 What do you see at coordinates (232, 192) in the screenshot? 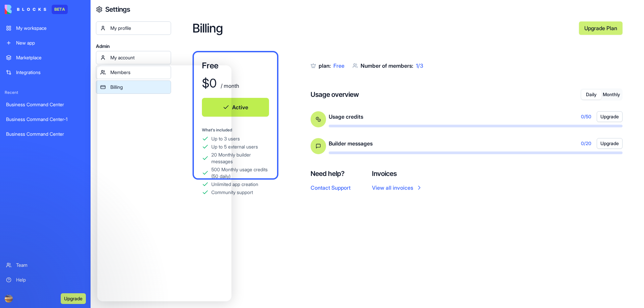
I see `div: Community support` at bounding box center [232, 192].